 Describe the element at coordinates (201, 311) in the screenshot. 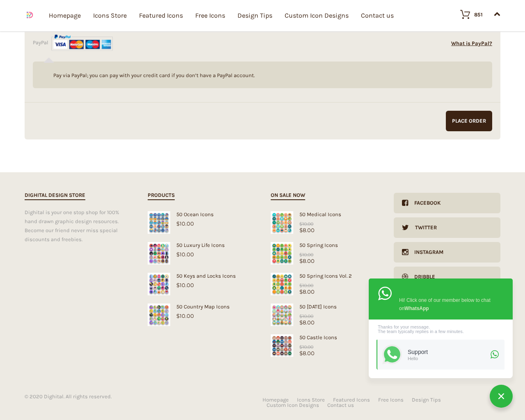

I see `a: 50 Country Map Icons$10.00` at that location.